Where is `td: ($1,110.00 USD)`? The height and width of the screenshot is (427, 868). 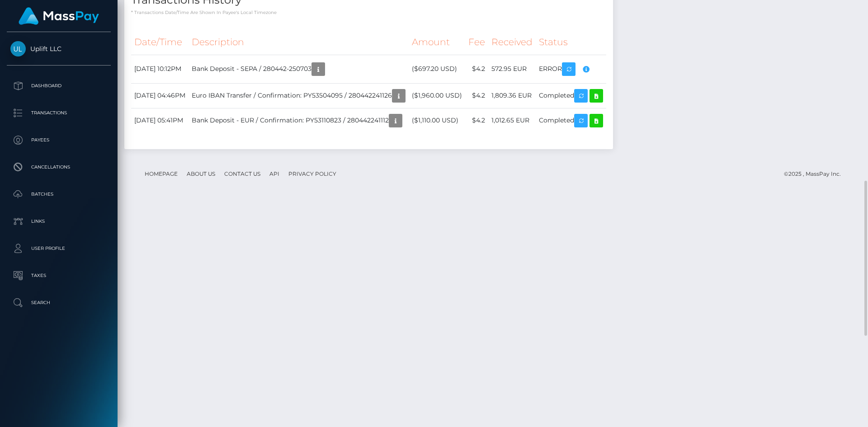
td: ($1,110.00 USD) is located at coordinates (437, 120).